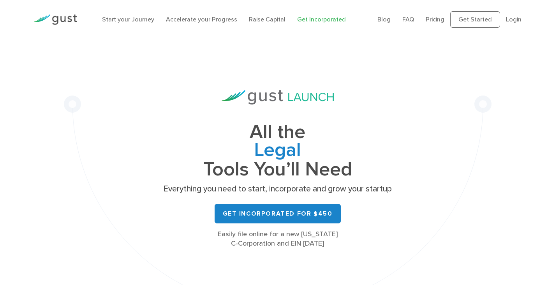 The height and width of the screenshot is (285, 555). I want to click on h1: All the Tools You’ll Need, so click(278, 150).